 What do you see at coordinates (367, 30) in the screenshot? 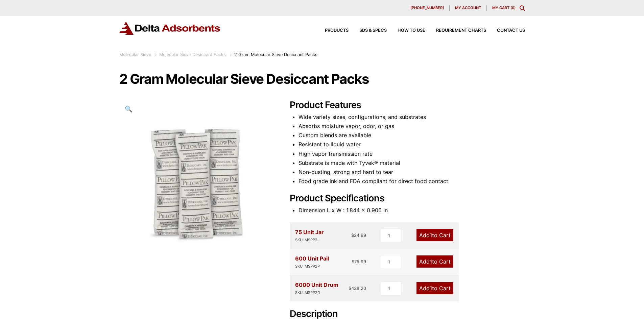
I see `a: SDS & SPECS` at bounding box center [367, 30].